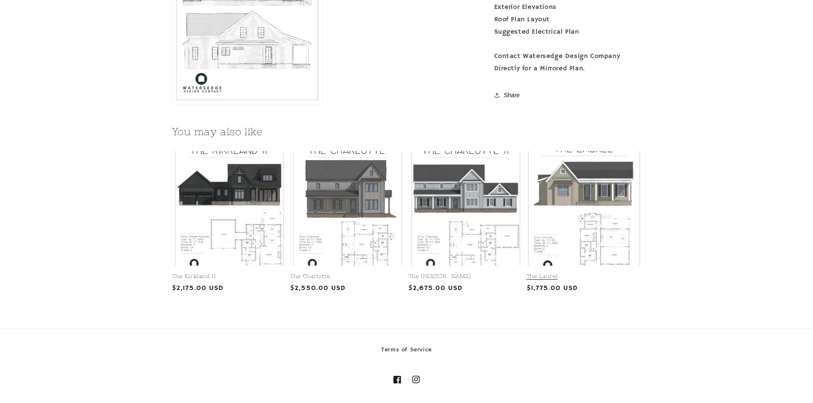 The height and width of the screenshot is (403, 813). Describe the element at coordinates (347, 277) in the screenshot. I see `a: The Charlotte` at that location.